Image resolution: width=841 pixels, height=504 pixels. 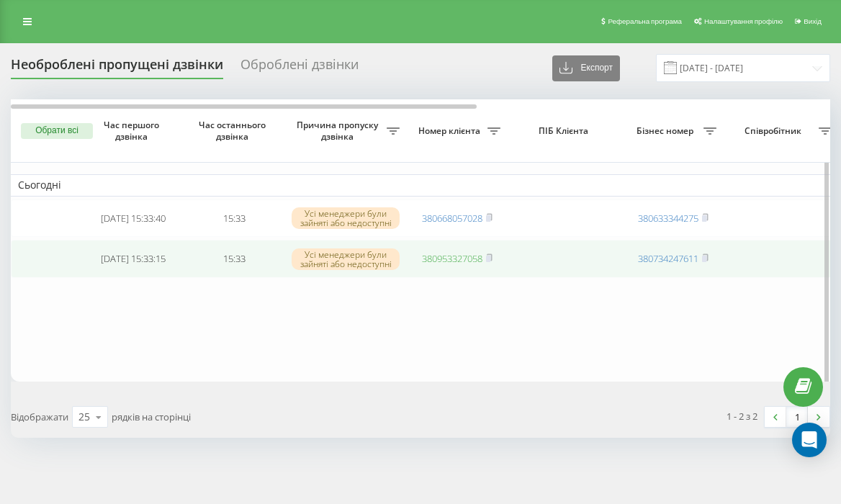 What do you see at coordinates (84, 417) in the screenshot?
I see `div: 25` at bounding box center [84, 417].